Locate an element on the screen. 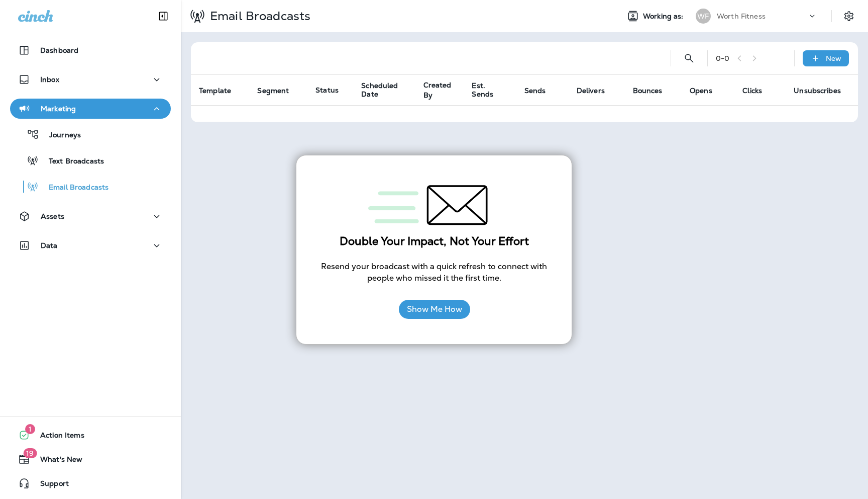 Image resolution: width=868 pixels, height=499 pixels. span: 1 is located at coordinates (30, 429).